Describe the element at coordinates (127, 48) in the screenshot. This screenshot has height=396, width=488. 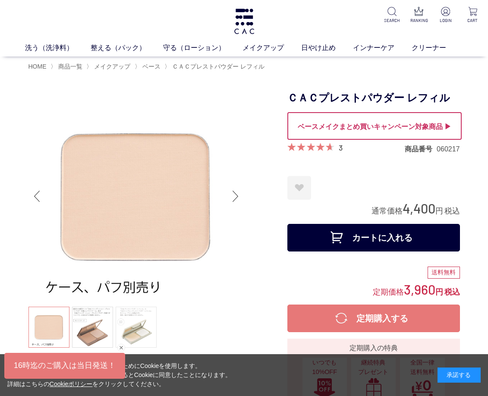
I see `a: 整える（パック）` at that location.